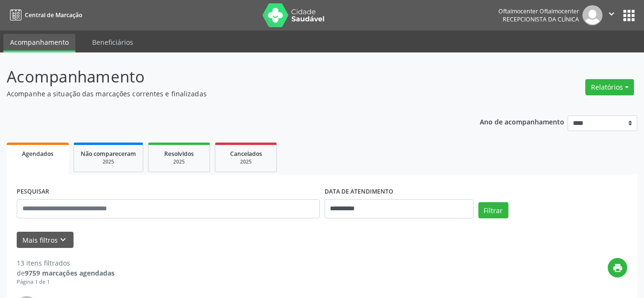 Image resolution: width=644 pixels, height=298 pixels. I want to click on label: DATA DE ATENDIMENTO, so click(359, 192).